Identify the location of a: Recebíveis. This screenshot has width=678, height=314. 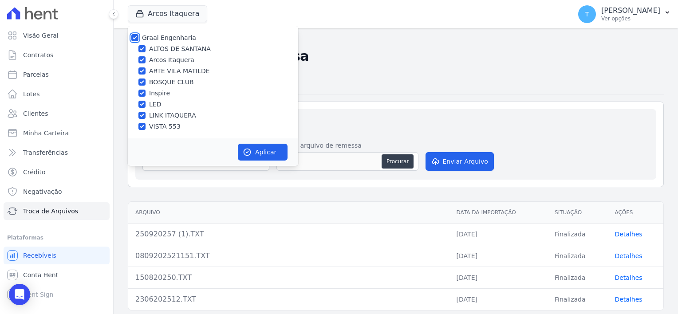
(56, 255).